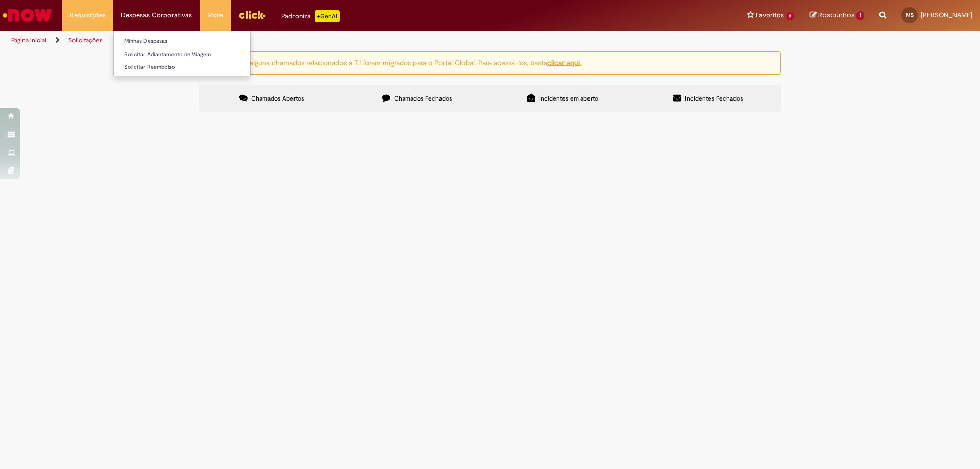 This screenshot has height=469, width=980. What do you see at coordinates (837, 15) in the screenshot?
I see `span: Rascunhos` at bounding box center [837, 15].